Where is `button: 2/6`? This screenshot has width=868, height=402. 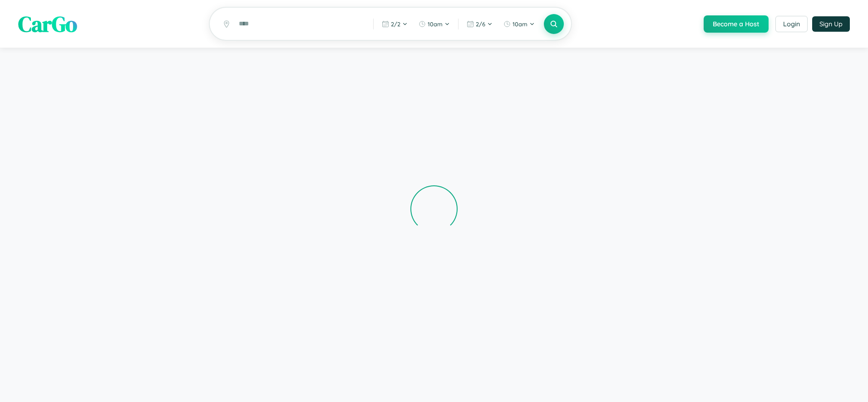 button: 2/6 is located at coordinates (479, 24).